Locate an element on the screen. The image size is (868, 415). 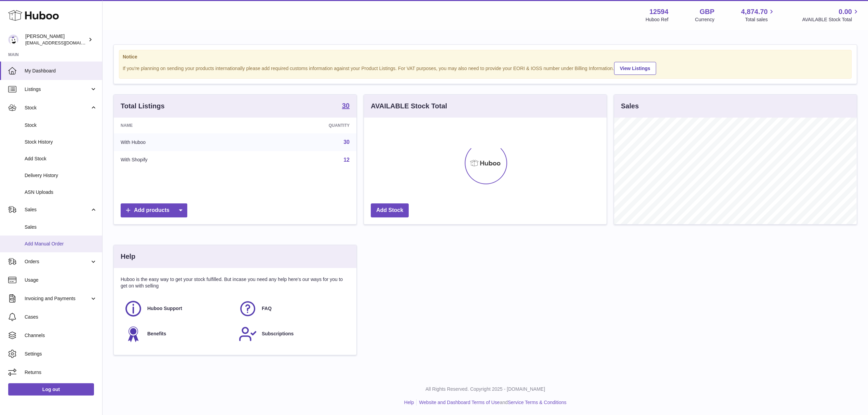
a: Log out is located at coordinates (51, 389).